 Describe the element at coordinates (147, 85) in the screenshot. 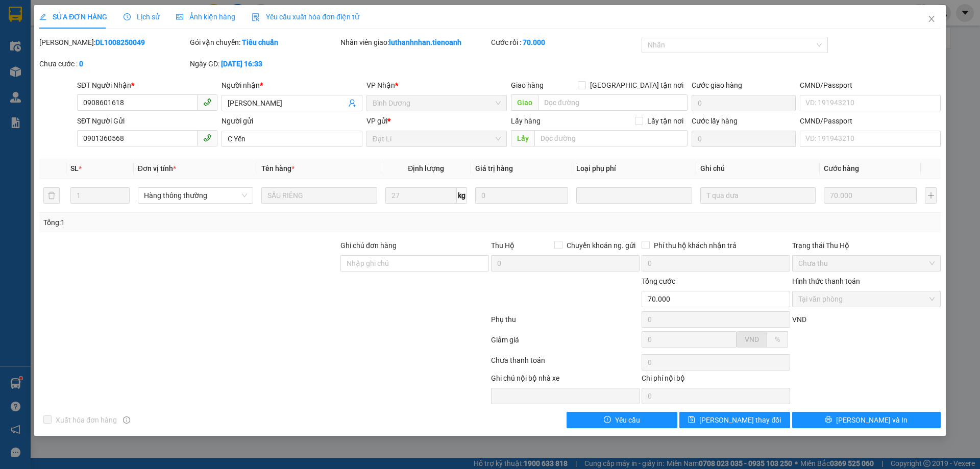

I see `div: SĐT Người Nhận` at that location.